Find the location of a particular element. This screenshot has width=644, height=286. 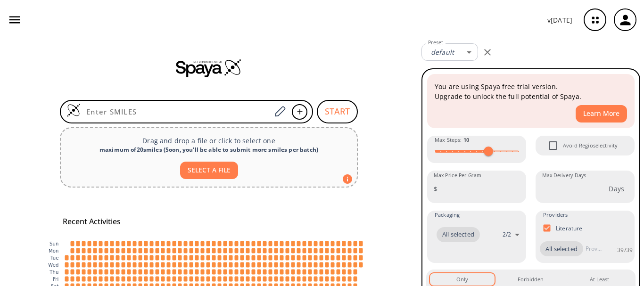

text: Tue is located at coordinates (54, 258).